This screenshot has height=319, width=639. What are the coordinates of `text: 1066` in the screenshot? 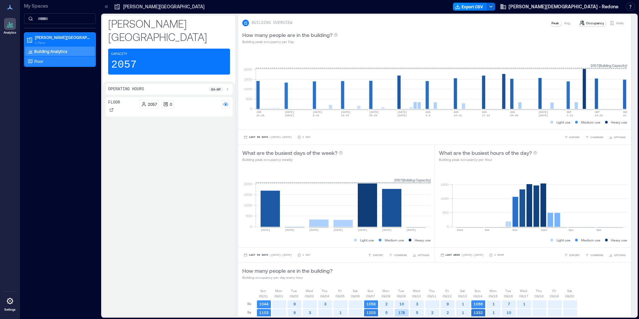 It's located at (478, 304).